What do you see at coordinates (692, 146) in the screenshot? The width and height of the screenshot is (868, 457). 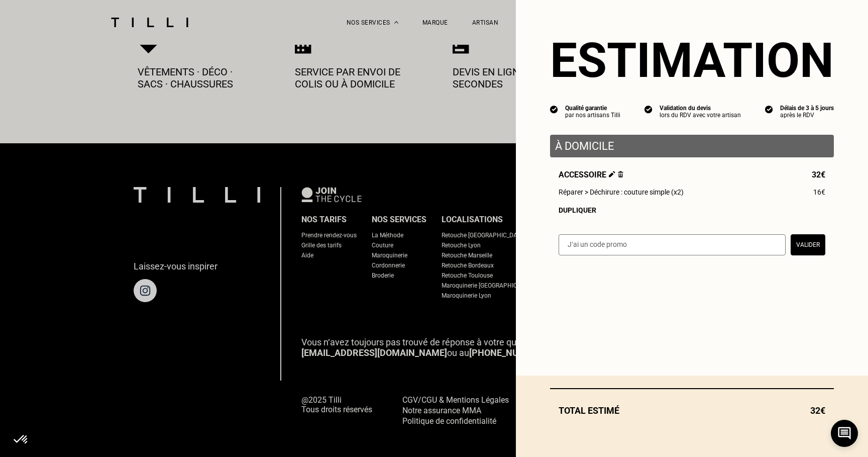 I see `p: À domicile` at bounding box center [692, 146].